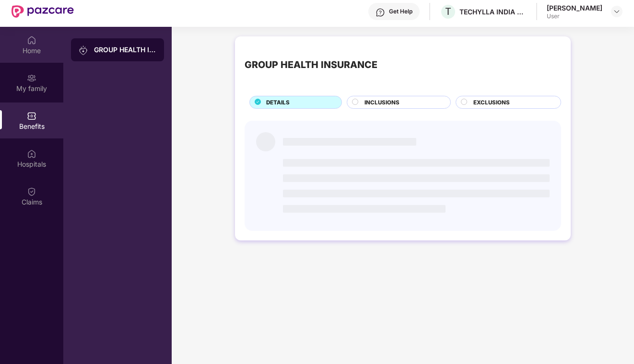  I want to click on img: svg+xml;base64,PHN2ZyBpZD0iQ2xhaW0iIHhtbG5zPSJodHRwOi8vd3d3LnczLm9yZy8yMDAwL3N2ZyIgd2lkdGg9IjIwIi..., so click(32, 192).